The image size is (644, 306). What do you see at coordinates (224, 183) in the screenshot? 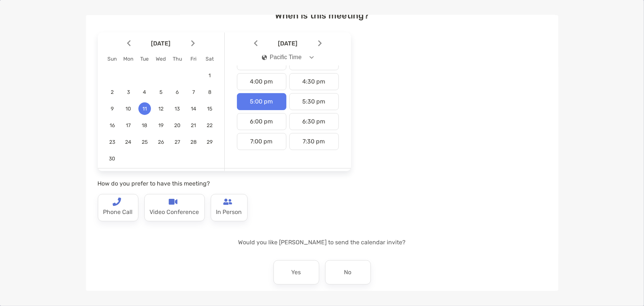
I see `p: How do you prefer to have this meeting?` at bounding box center [224, 183].